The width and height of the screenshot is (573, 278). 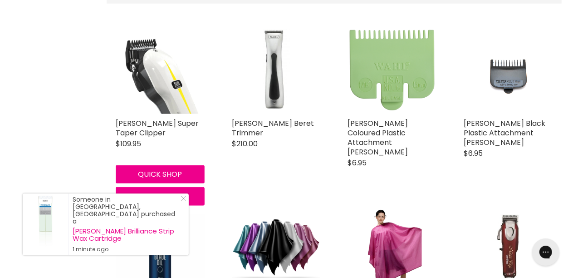 What do you see at coordinates (160, 174) in the screenshot?
I see `button: Quick shop` at bounding box center [160, 174].